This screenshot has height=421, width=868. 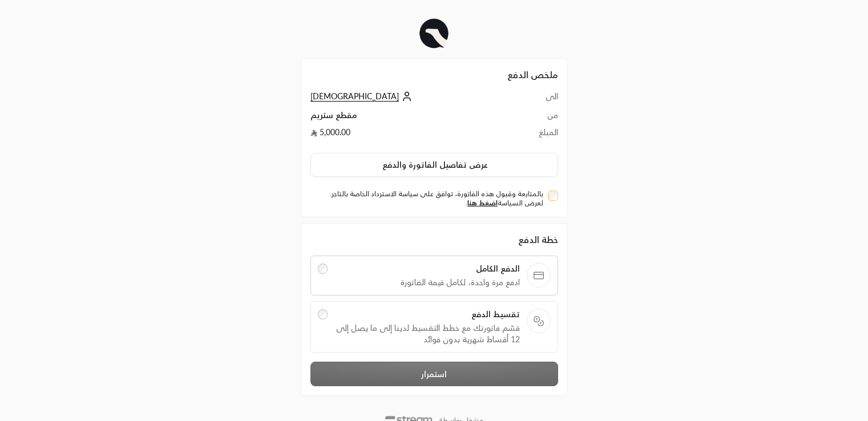 What do you see at coordinates (323, 269) in the screenshot?
I see `input: الدفع الكاملادفع مرة واحدة، لكامل قيمة الفاتورة` at bounding box center [323, 269].